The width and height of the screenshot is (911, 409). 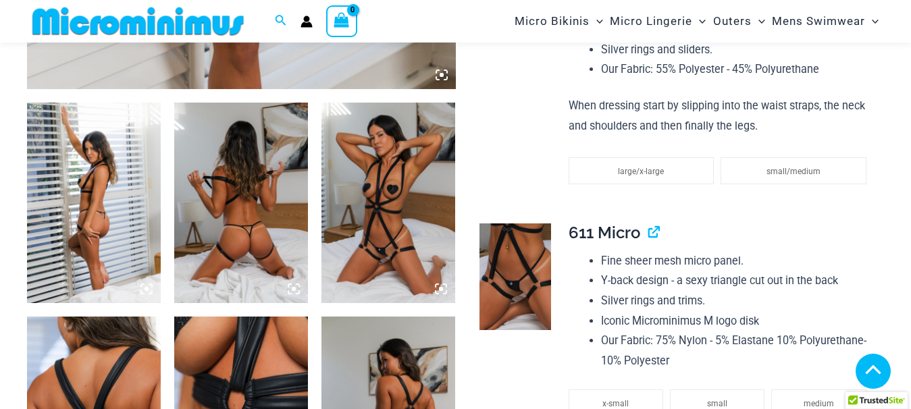 I want to click on li: Our Fabric: 55% Polyester - 45% Polyurethane, so click(x=736, y=70).